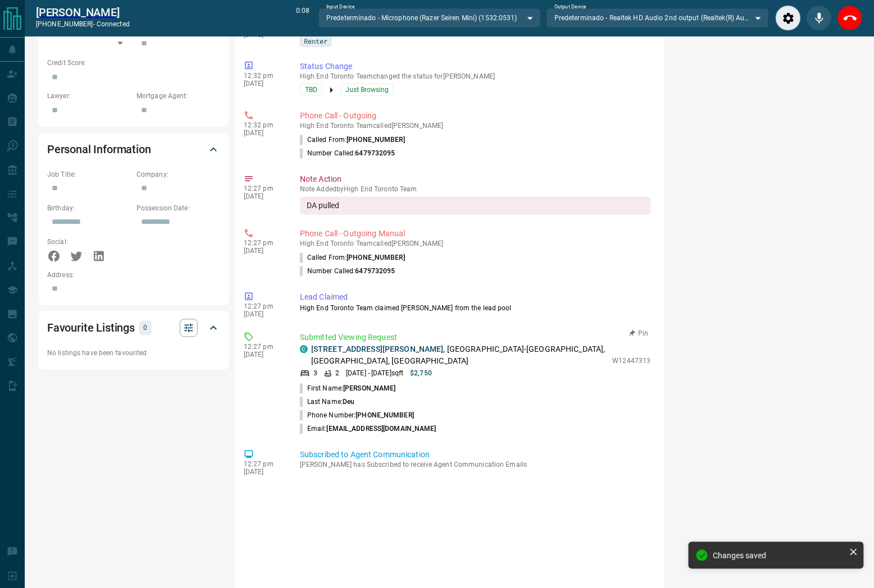 This screenshot has width=874, height=588. I want to click on p: Birthday:, so click(89, 208).